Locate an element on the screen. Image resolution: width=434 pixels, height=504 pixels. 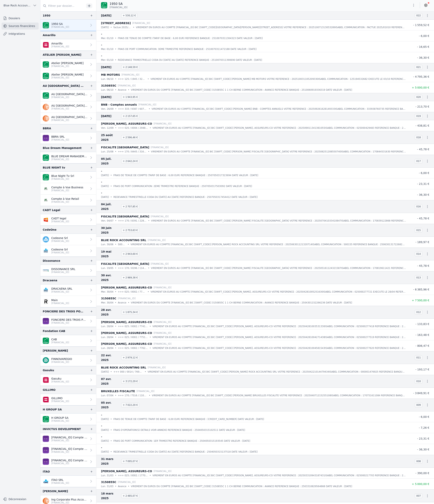
p: Codeone Srl is located at coordinates (60, 238).